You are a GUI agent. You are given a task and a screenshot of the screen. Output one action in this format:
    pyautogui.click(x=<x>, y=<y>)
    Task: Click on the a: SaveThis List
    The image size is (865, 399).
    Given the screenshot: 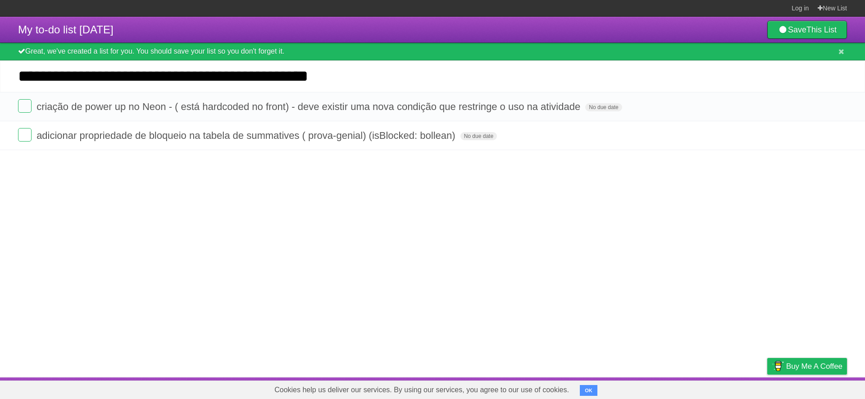 What is the action you would take?
    pyautogui.click(x=807, y=30)
    